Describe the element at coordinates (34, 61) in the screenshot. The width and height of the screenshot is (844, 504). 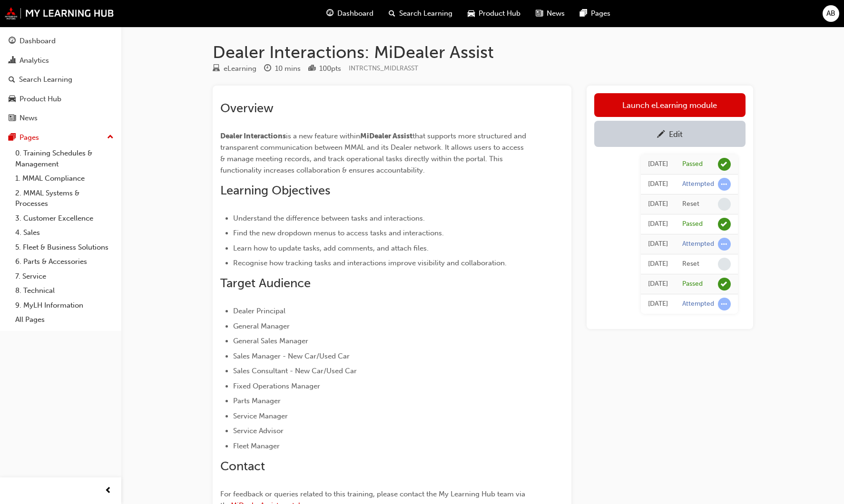
I see `div: Analytics` at that location.